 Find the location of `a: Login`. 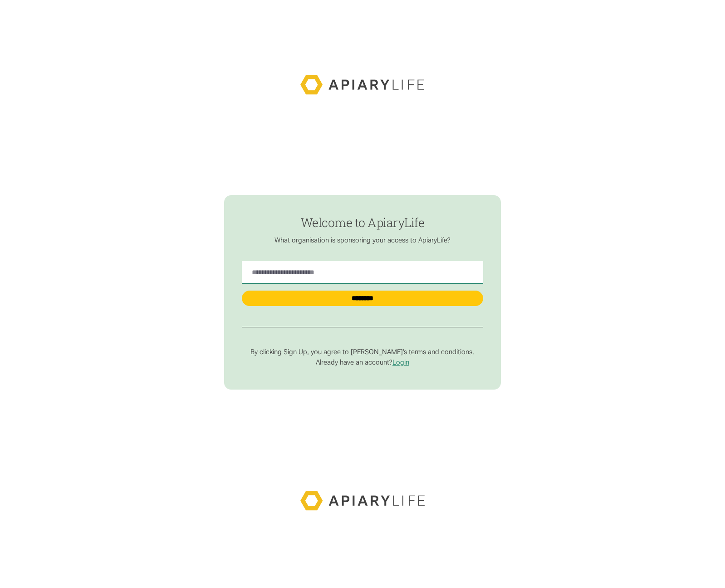

a: Login is located at coordinates (400, 362).